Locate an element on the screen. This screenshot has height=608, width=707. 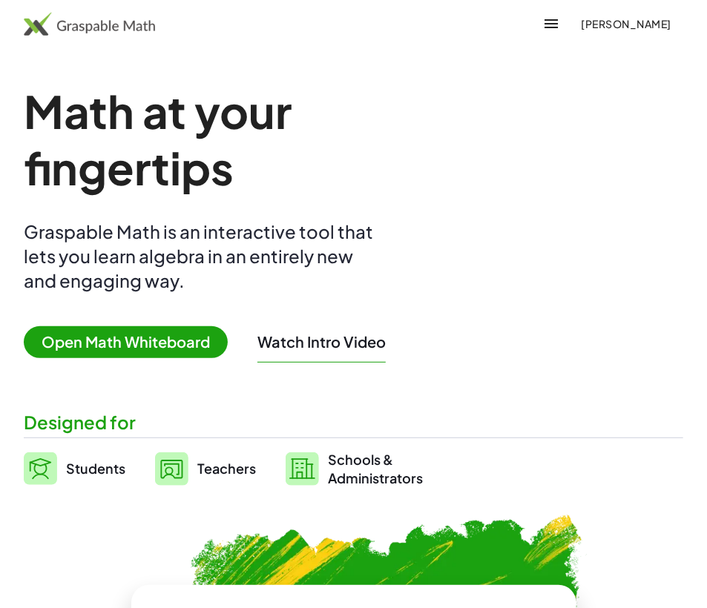
h1: Math at your fingertips is located at coordinates (260, 139).